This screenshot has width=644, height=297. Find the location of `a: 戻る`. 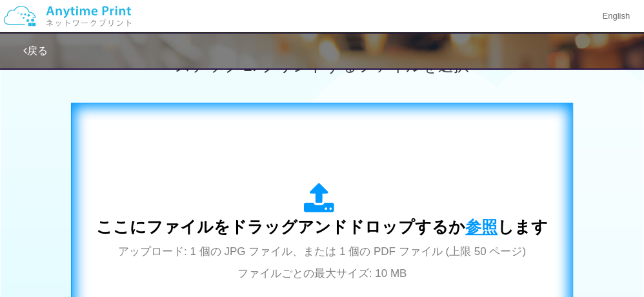

a: 戻る is located at coordinates (36, 50).